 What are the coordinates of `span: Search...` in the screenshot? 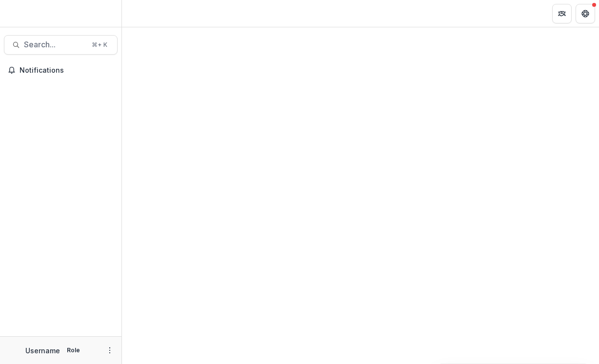 It's located at (54, 44).